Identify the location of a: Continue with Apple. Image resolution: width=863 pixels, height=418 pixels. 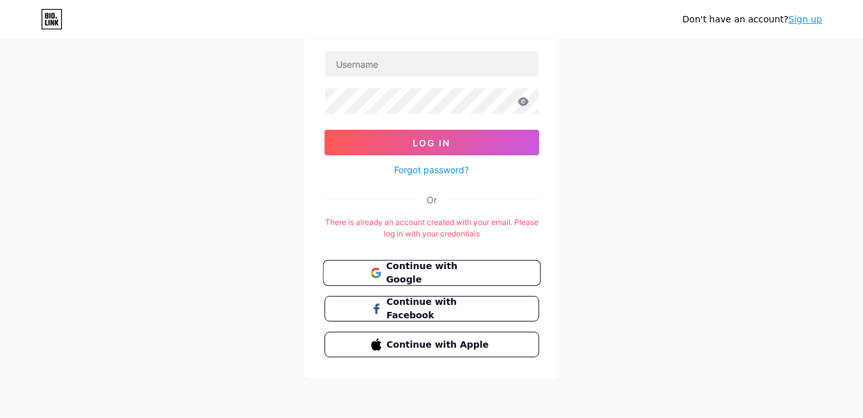
(432, 344).